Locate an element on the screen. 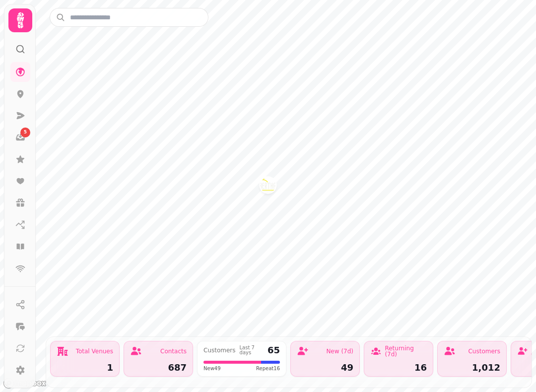 Image resolution: width=536 pixels, height=392 pixels. a: 5 is located at coordinates (21, 138).